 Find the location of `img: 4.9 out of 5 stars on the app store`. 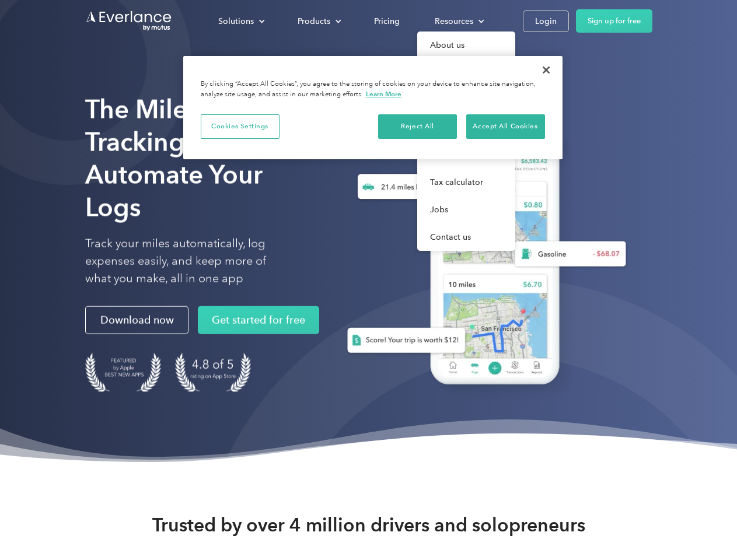

img: 4.9 out of 5 stars on the app store is located at coordinates (213, 372).